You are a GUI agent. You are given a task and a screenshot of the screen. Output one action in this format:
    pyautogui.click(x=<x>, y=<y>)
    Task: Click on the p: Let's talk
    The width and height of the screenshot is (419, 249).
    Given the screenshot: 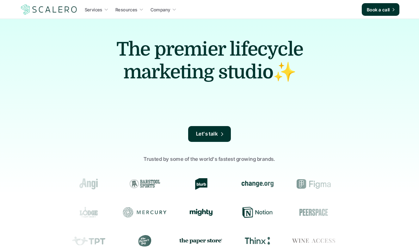 What is the action you would take?
    pyautogui.click(x=207, y=134)
    